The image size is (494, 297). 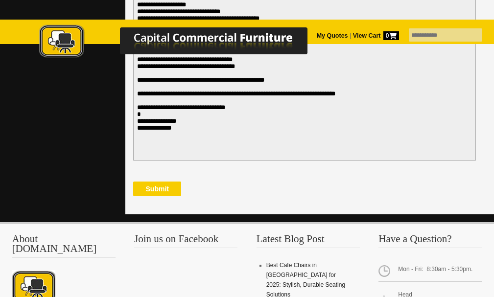 What do you see at coordinates (430, 241) in the screenshot?
I see `h3: Have a Question?` at bounding box center [430, 241].